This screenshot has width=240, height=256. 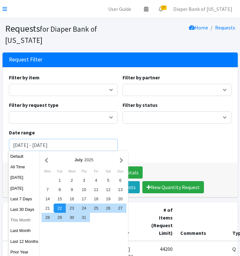 I want to click on div: 13, so click(x=120, y=189).